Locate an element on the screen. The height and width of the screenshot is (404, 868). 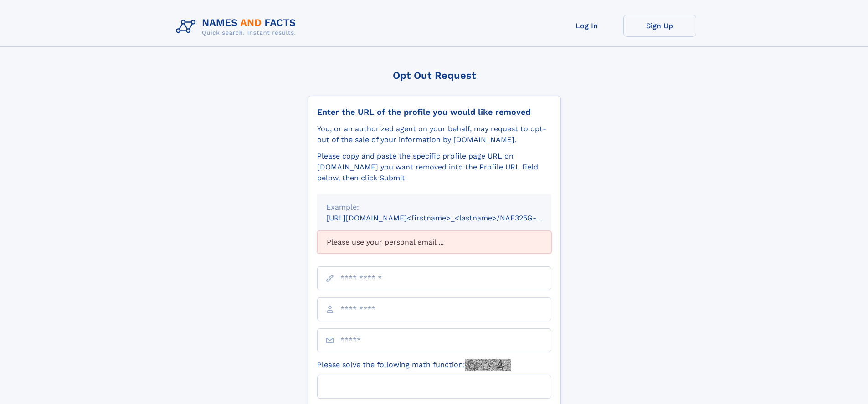
img: Logo Names and Facts is located at coordinates (238, 27).